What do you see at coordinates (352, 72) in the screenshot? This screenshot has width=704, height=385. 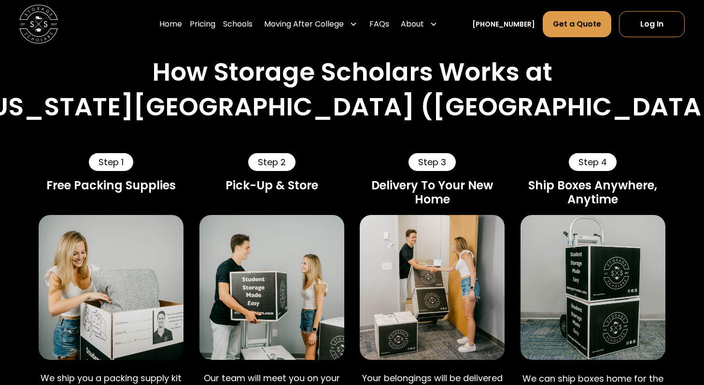 I see `h2: How Storage Scholars Works at` at bounding box center [352, 72].